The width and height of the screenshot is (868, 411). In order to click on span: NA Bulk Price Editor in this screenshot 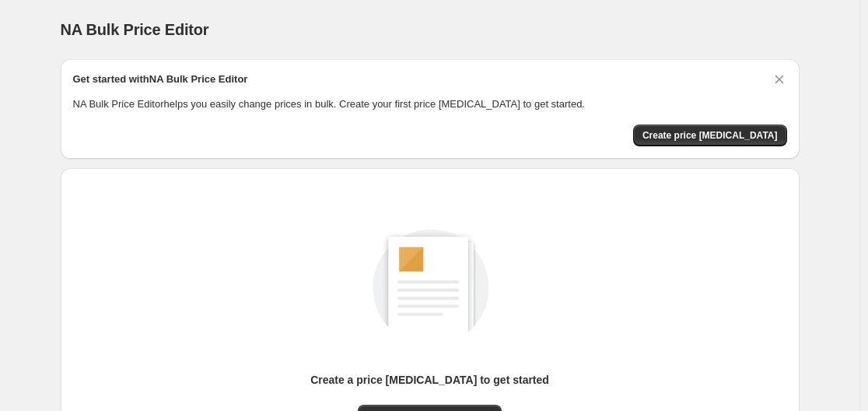, I will do `click(135, 29)`.